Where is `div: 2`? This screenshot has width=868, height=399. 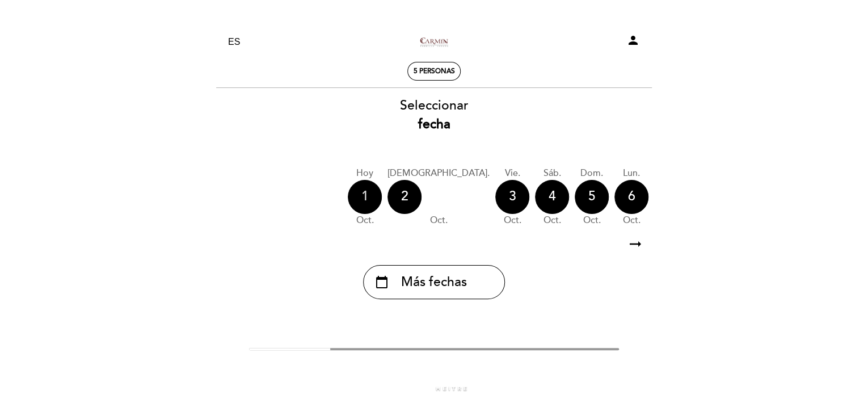 div: 2 is located at coordinates (404, 197).